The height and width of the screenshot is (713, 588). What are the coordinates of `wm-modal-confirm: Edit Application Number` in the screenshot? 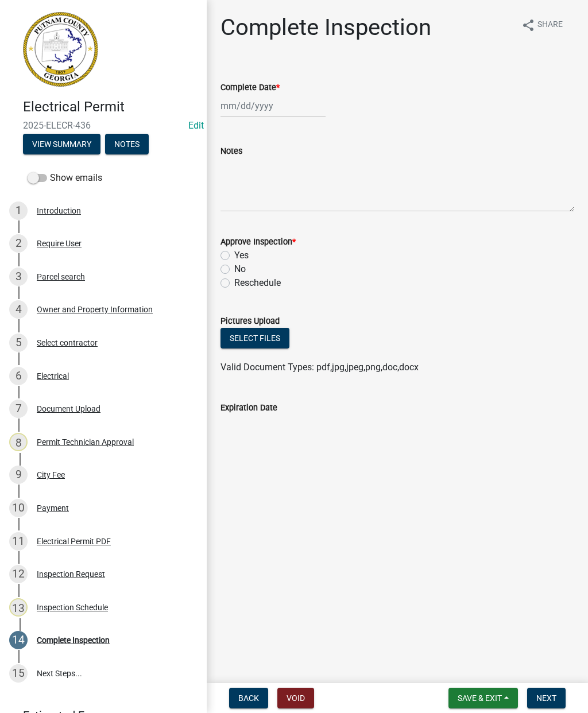 It's located at (196, 125).